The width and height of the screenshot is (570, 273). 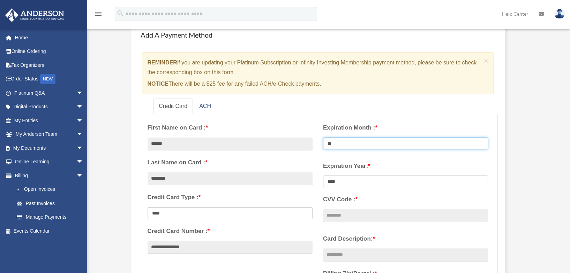 What do you see at coordinates (49, 121) in the screenshot?
I see `a: My Entitiesarrow_drop_down` at bounding box center [49, 121].